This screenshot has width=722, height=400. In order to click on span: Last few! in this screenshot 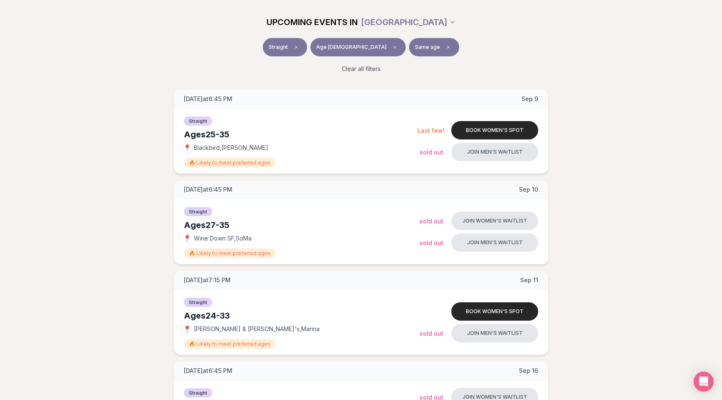, I will do `click(431, 130)`.